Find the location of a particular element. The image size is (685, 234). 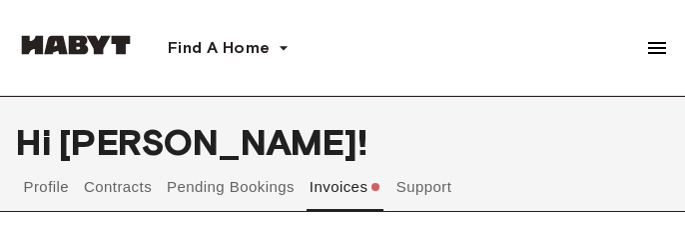

button: Find A Home is located at coordinates (229, 48).